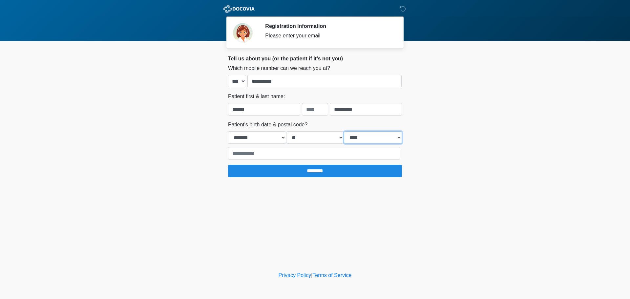 The width and height of the screenshot is (630, 299). What do you see at coordinates (295, 275) in the screenshot?
I see `a: Privacy Policy` at bounding box center [295, 275].